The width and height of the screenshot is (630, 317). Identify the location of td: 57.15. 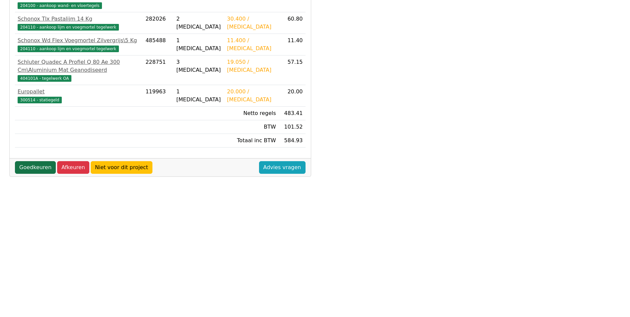
(292, 70).